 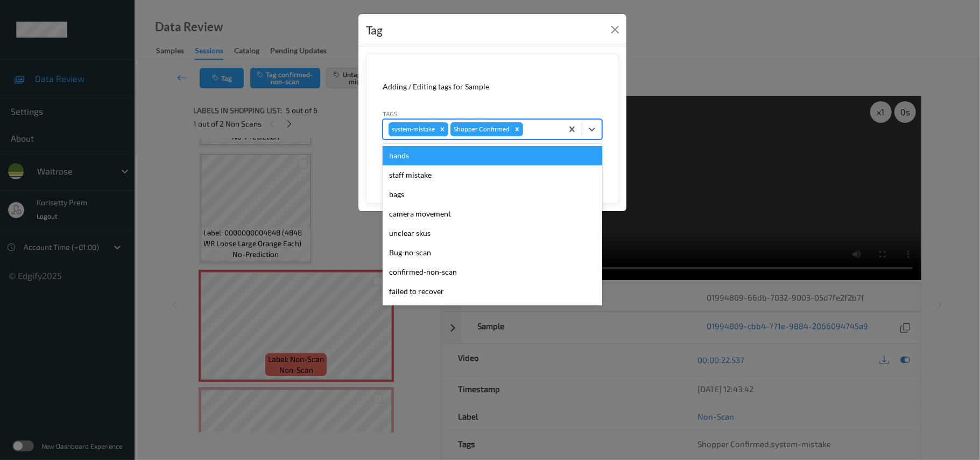 What do you see at coordinates (481, 129) in the screenshot?
I see `div: Shopper Confirmed` at bounding box center [481, 129].